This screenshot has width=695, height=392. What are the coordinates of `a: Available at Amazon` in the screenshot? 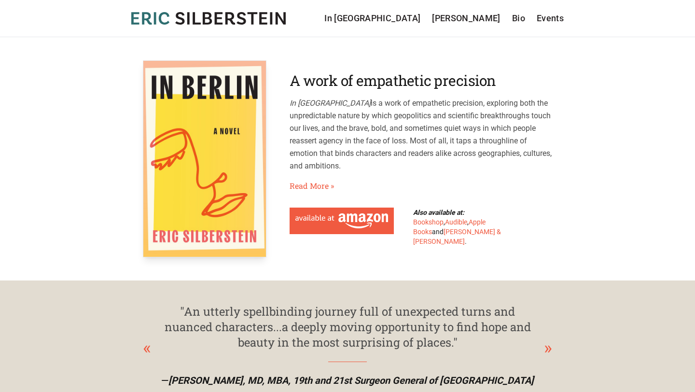 It's located at (342, 220).